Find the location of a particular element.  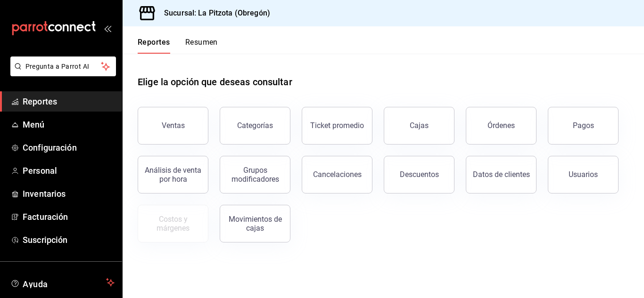

div: Grupos modificadores is located at coordinates (255, 175).